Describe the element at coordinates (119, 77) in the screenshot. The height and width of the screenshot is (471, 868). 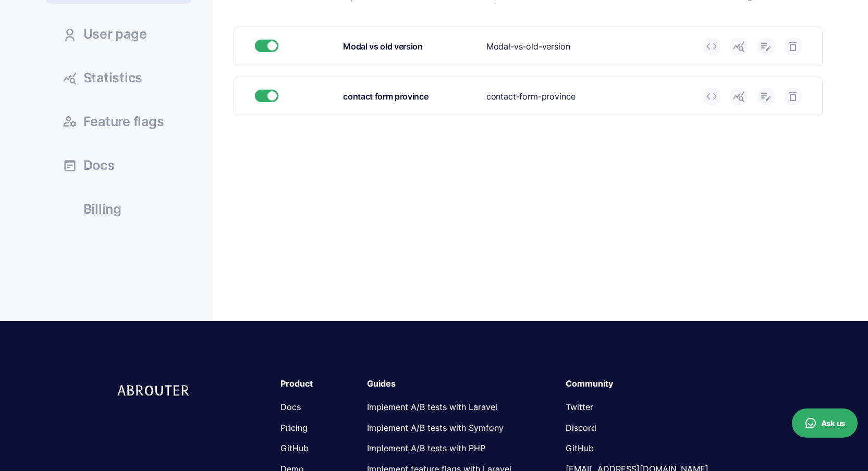
I see `a: Statistics` at that location.